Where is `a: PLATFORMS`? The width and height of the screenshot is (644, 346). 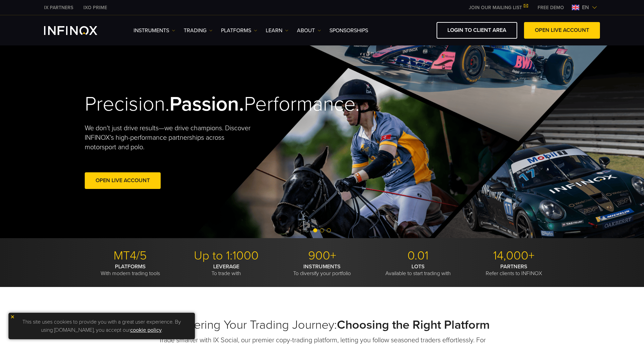
a: PLATFORMS is located at coordinates (239, 30).